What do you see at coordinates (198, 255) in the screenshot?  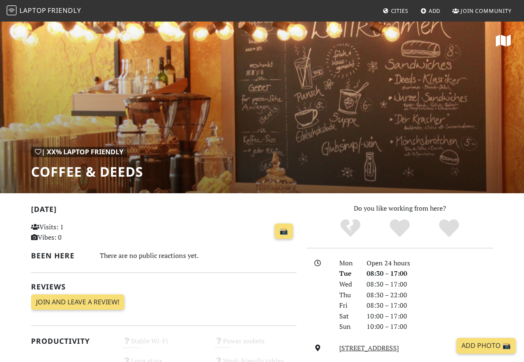 I see `div: There are no public reactions yet.` at bounding box center [198, 255].